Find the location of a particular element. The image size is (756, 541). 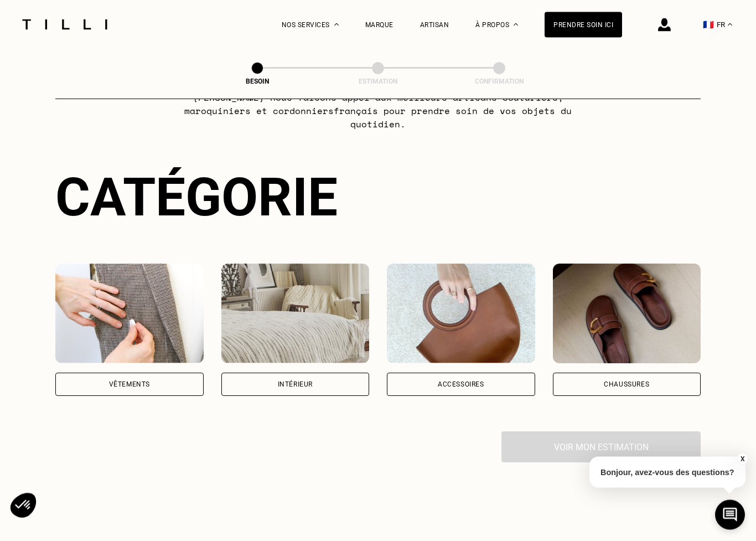

a: Marque is located at coordinates (378, 25).